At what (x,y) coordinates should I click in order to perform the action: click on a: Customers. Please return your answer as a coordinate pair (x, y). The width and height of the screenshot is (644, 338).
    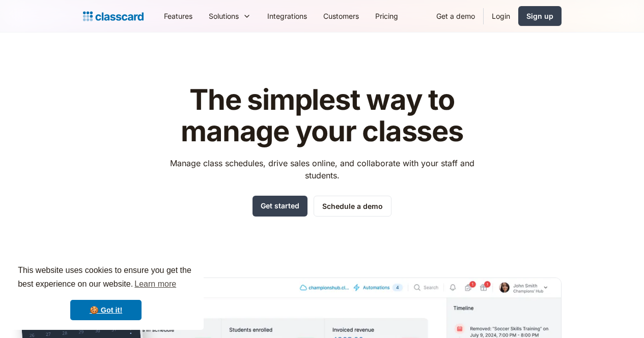
    Looking at the image, I should click on (341, 16).